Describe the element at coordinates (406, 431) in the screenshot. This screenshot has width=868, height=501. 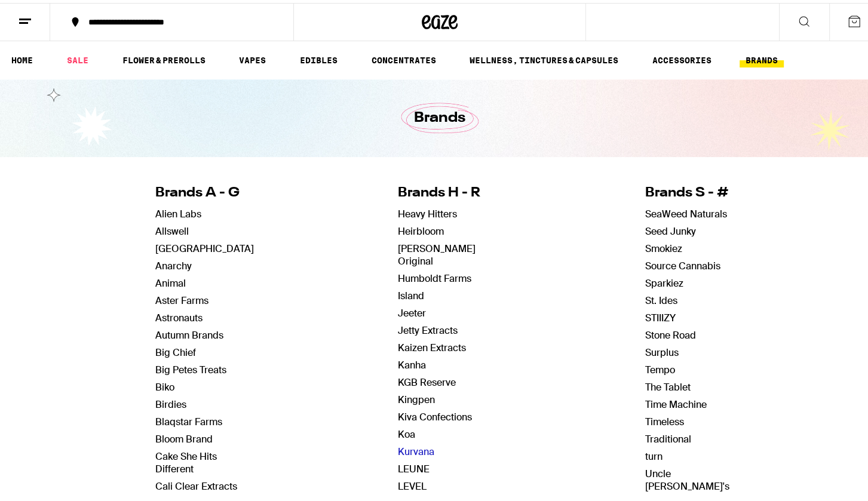
I see `a: Koa` at that location.